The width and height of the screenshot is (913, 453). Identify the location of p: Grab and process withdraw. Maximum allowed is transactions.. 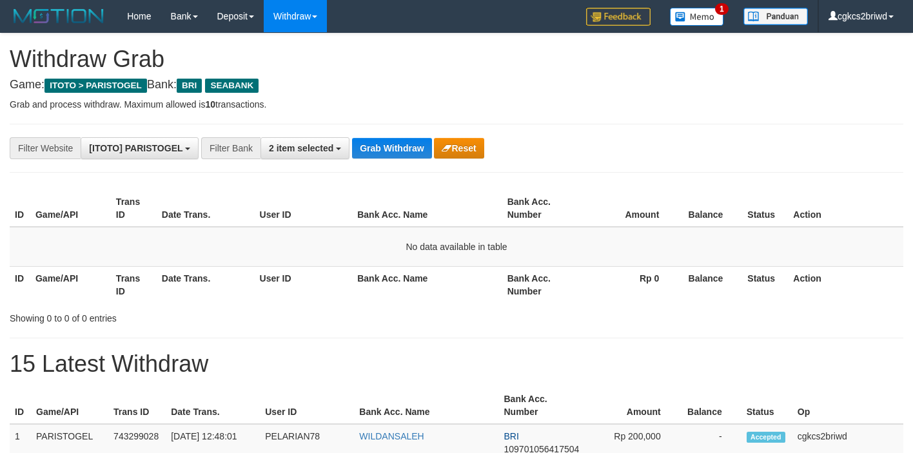
(456, 104).